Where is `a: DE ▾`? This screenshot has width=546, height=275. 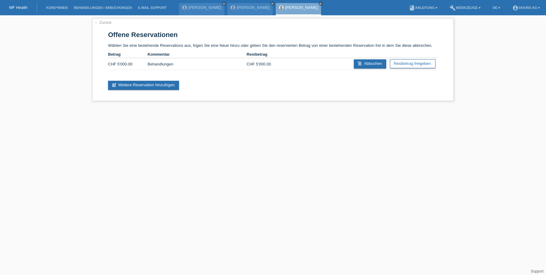
a: DE ▾ is located at coordinates (496, 8).